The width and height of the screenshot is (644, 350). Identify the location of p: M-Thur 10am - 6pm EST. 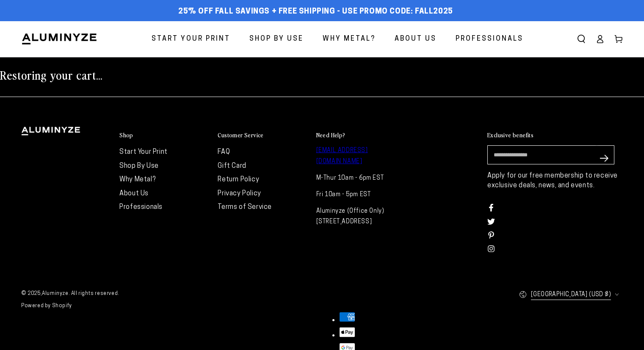
(361, 178).